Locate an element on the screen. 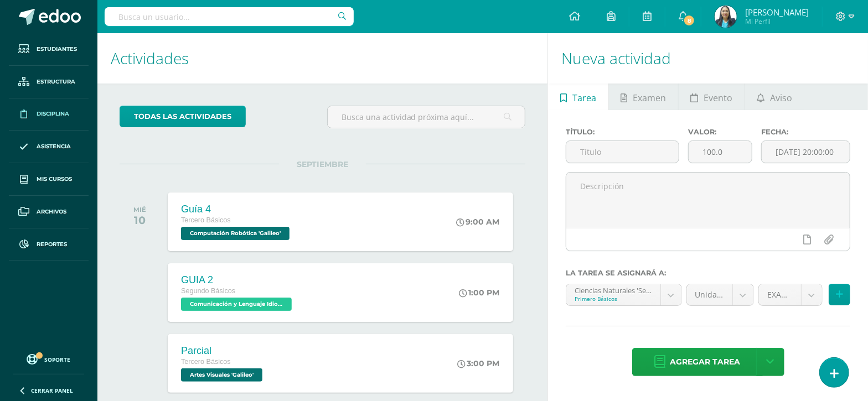  div: 9:00 AM is located at coordinates (478, 222).